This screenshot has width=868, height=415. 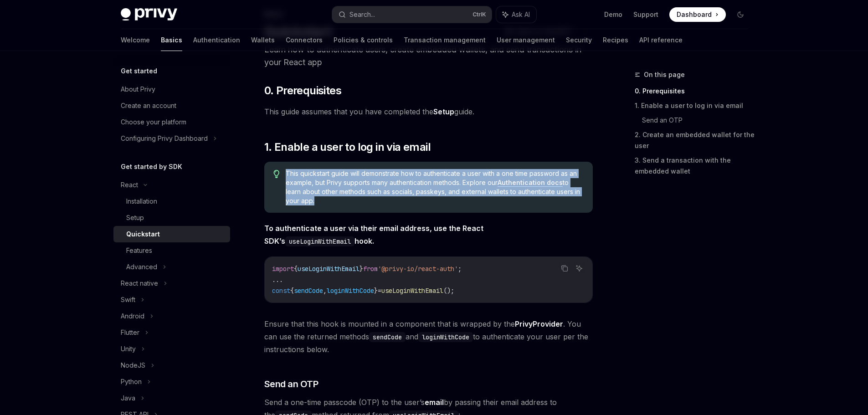 What do you see at coordinates (661, 40) in the screenshot?
I see `a: API reference` at bounding box center [661, 40].